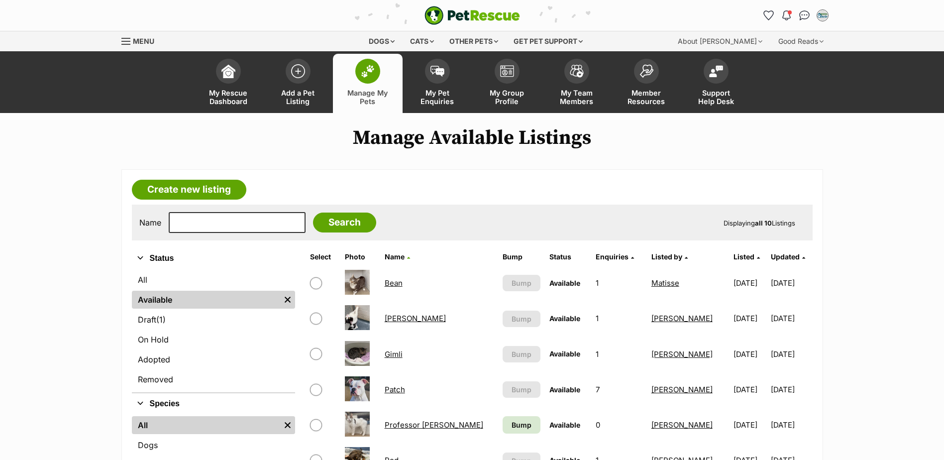  I want to click on a: My Pet Enquiries, so click(437, 83).